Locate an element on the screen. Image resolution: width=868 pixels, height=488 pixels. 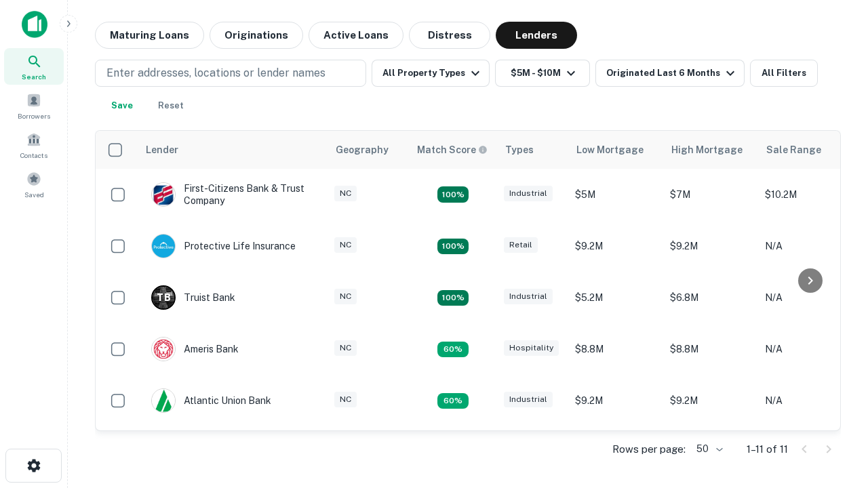
p: Enter addresses, locations or lender names is located at coordinates (216, 73).